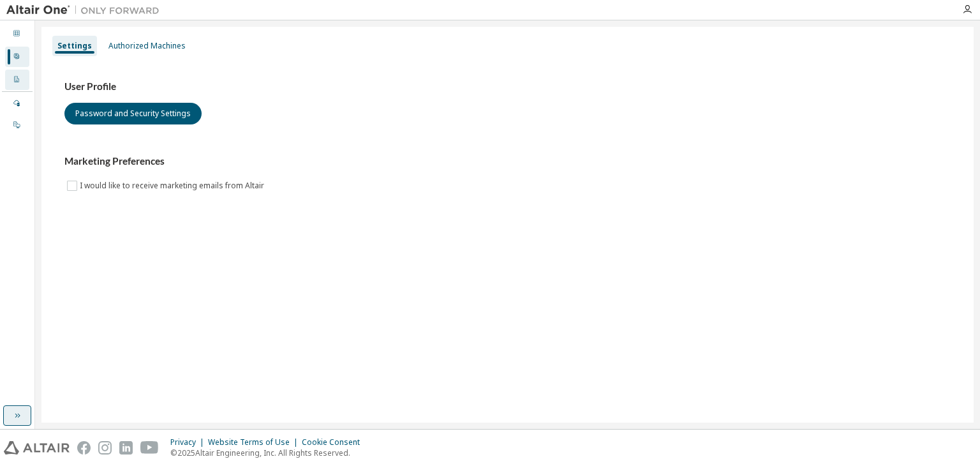  I want to click on div: On Prem, so click(17, 125).